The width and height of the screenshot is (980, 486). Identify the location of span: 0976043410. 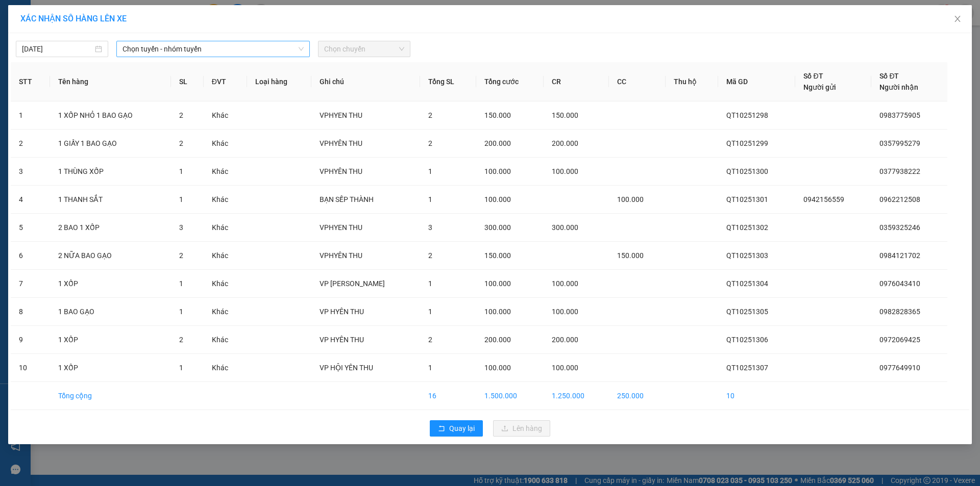
(900, 284).